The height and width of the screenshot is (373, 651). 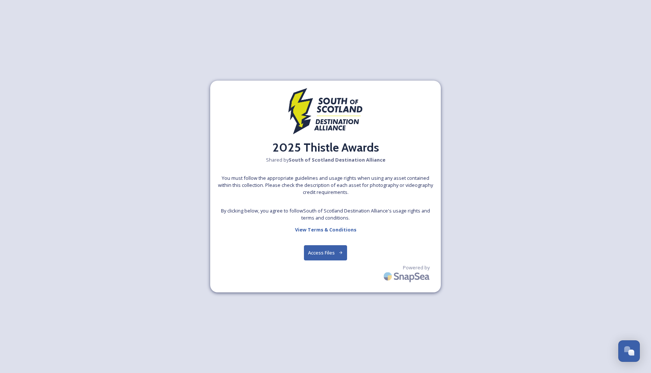 What do you see at coordinates (325, 230) in the screenshot?
I see `a: View Terms & Conditions` at bounding box center [325, 230].